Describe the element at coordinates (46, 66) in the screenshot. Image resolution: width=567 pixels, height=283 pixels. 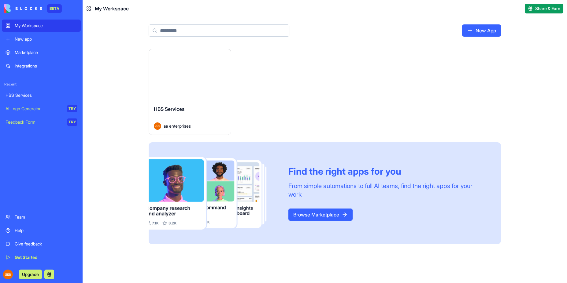
I see `div: Integrations` at that location.